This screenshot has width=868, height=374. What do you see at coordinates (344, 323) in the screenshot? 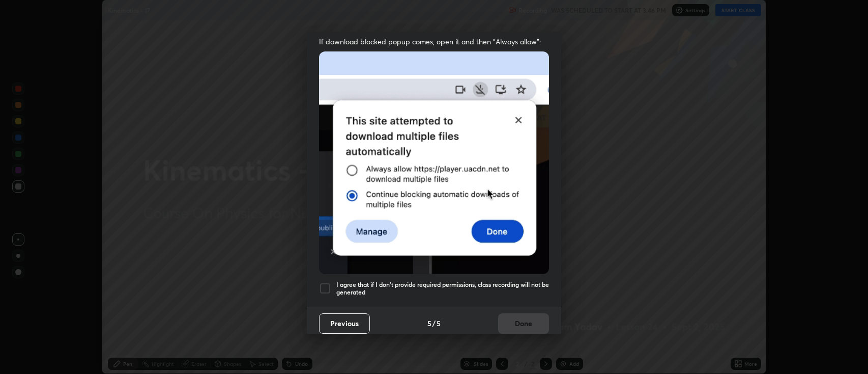
I see `button: Previous` at bounding box center [344, 323].